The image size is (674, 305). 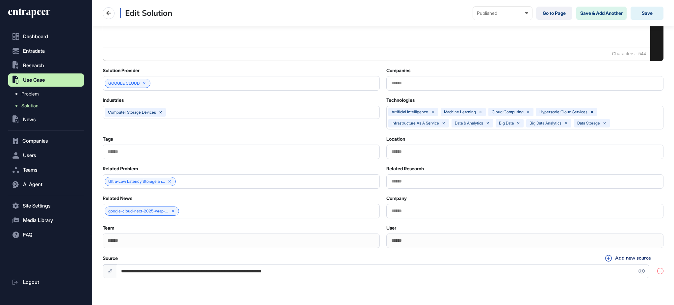 What do you see at coordinates (30, 155) in the screenshot?
I see `span: Users` at bounding box center [30, 155].